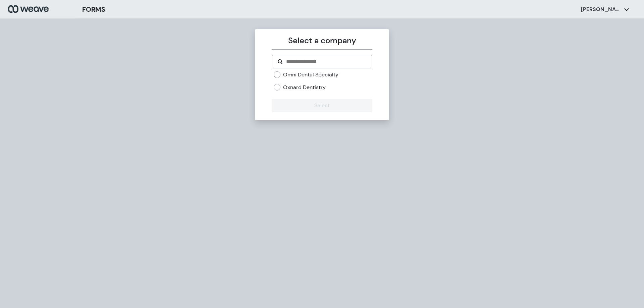  I want to click on input: Search, so click(326, 61).